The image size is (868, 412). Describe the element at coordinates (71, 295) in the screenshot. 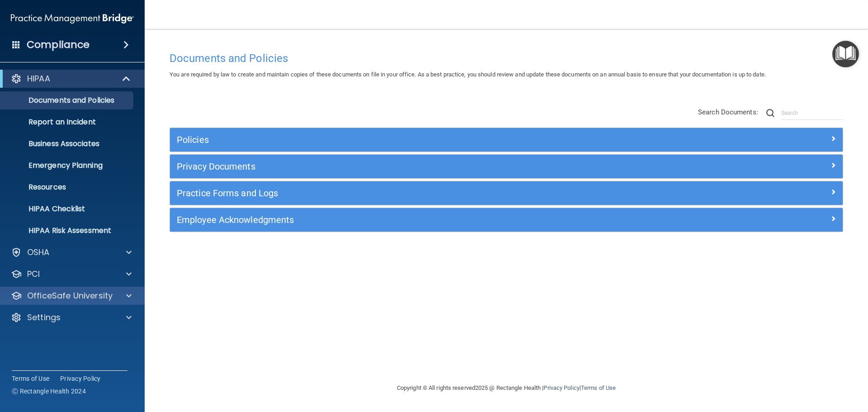

I see `a: OfficeSafe University` at that location.